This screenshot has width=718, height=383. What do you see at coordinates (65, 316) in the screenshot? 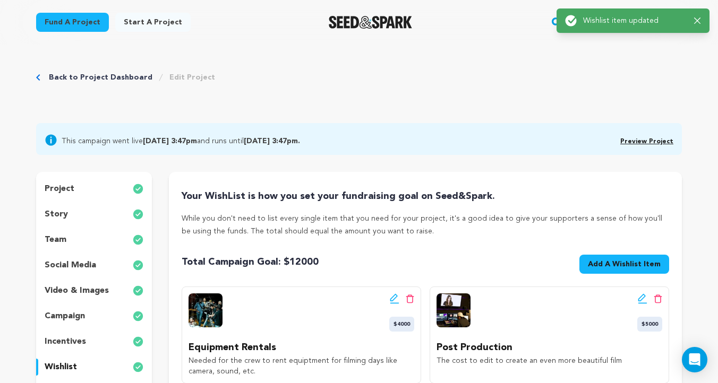
I see `p: campaign` at bounding box center [65, 316].